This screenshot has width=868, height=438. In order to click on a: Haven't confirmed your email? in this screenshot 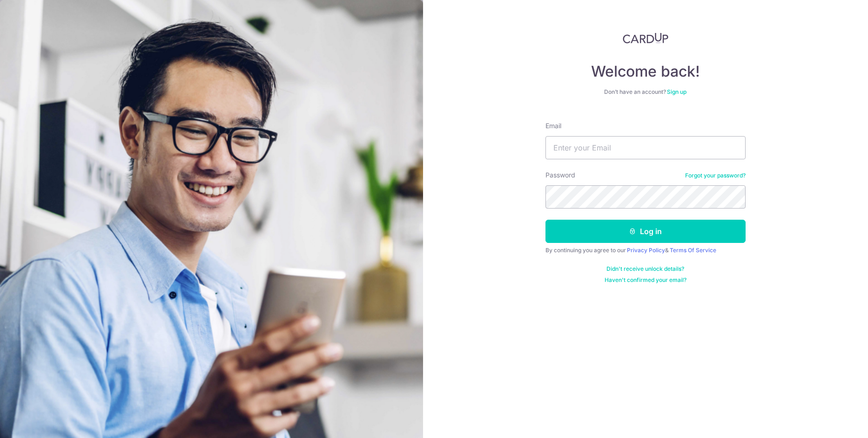, I will do `click(645, 280)`.